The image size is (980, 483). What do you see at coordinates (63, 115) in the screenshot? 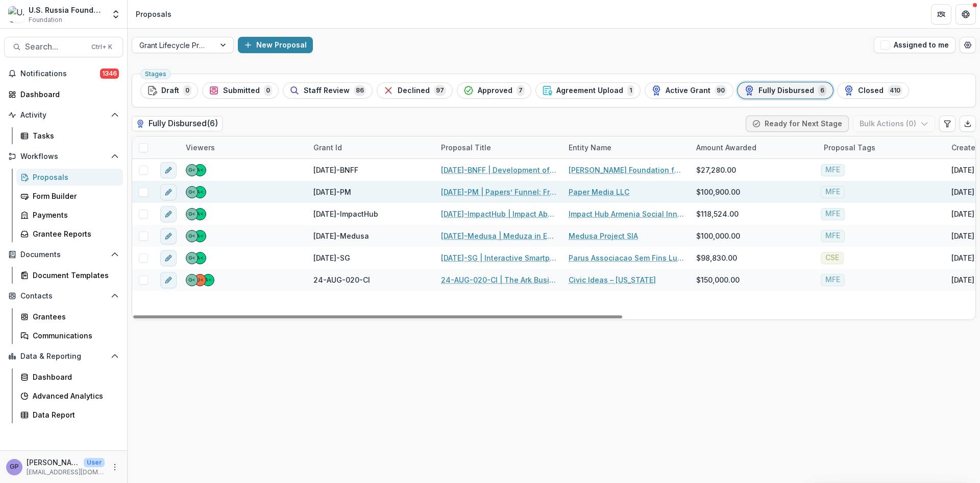
I see `span: Activity` at bounding box center [63, 115].